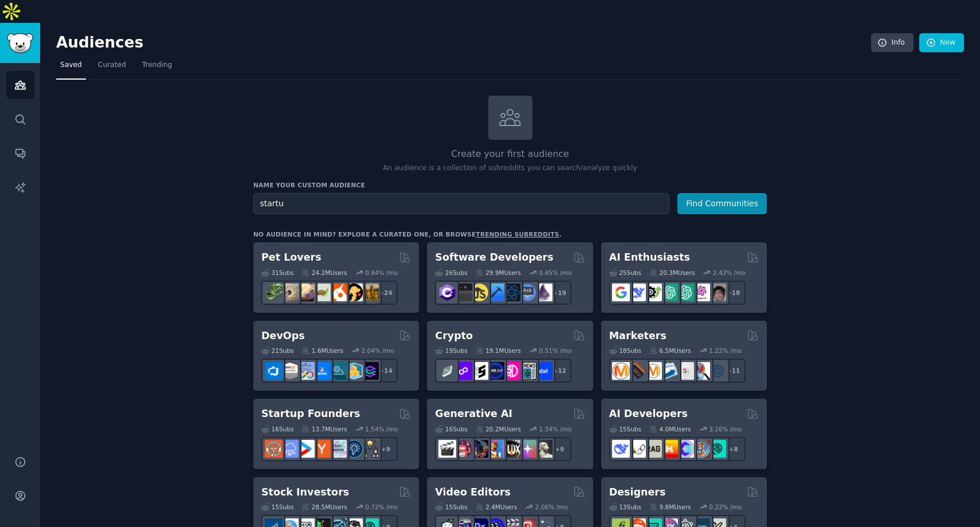  Describe the element at coordinates (543, 371) in the screenshot. I see `img: defi_` at that location.